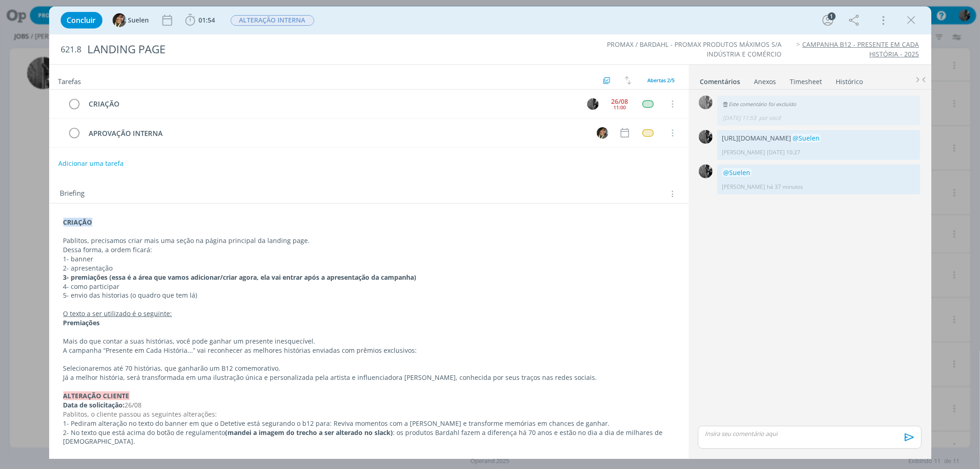 This screenshot has height=469, width=980. What do you see at coordinates (694, 49) in the screenshot?
I see `a: PROMAX / BARDAHL - PROMAX PRODUTOS MÁXIMOS S/A INDÚSTRIA E COMÉRCIO` at bounding box center [694, 49].